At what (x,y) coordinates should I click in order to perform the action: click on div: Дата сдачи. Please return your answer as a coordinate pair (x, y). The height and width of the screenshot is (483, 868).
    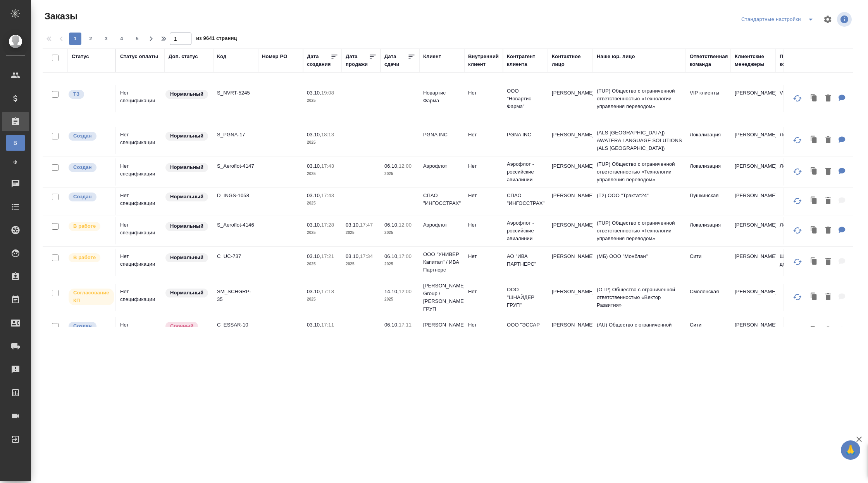
    Looking at the image, I should click on (396, 60).